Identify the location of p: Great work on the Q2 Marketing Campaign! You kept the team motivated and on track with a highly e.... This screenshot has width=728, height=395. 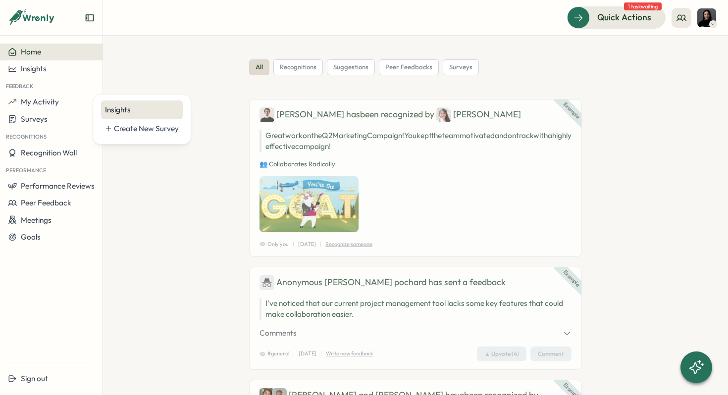
(416, 141).